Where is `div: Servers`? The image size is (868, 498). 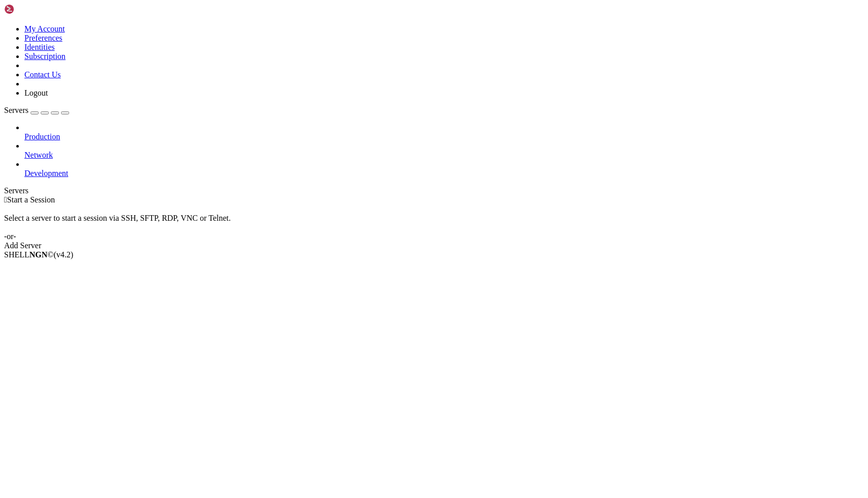
div: Servers is located at coordinates (434, 191).